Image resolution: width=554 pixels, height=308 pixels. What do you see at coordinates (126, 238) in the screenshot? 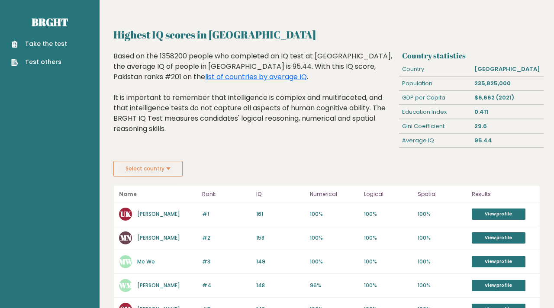
I see `text: MN` at bounding box center [126, 238].